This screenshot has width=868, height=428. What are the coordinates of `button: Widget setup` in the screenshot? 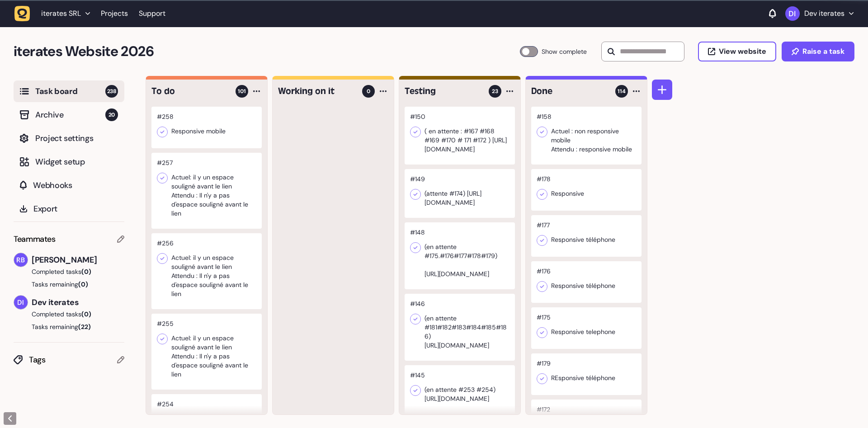 It's located at (69, 162).